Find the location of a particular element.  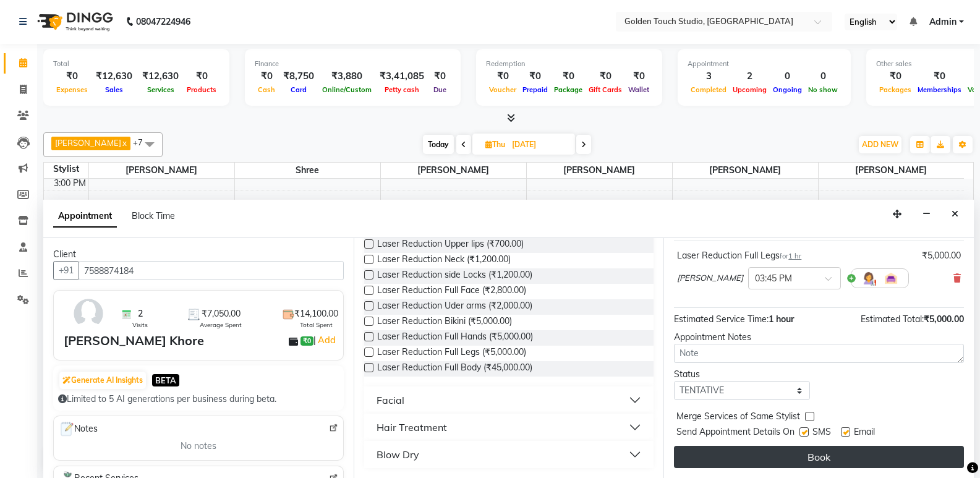

button: Book is located at coordinates (818, 457).